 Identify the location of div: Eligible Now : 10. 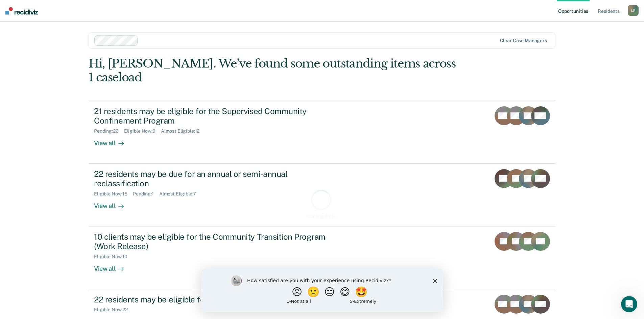
(113, 257).